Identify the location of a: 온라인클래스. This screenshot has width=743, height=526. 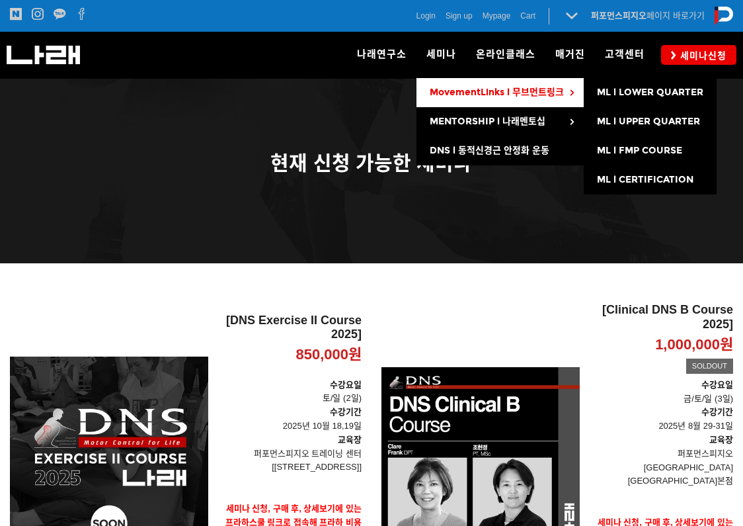
(506, 55).